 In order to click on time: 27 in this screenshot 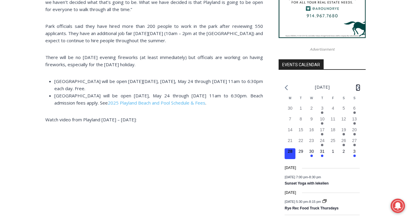, I will do `click(354, 141)`.